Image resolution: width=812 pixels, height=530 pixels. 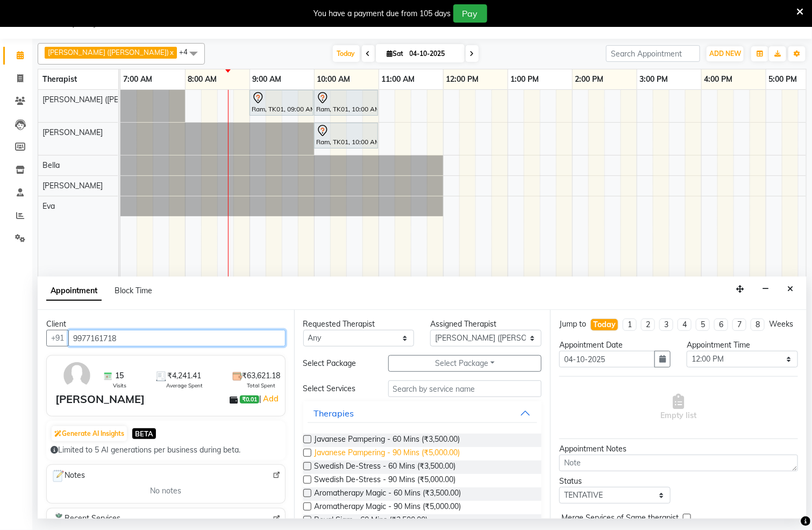 I want to click on a: x, so click(x=171, y=52).